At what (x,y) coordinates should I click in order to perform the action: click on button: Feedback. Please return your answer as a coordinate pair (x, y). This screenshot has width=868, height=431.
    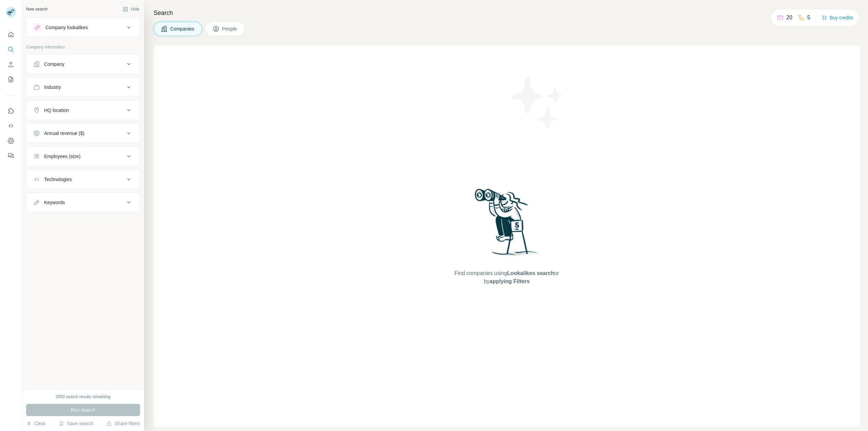
    Looking at the image, I should click on (11, 156).